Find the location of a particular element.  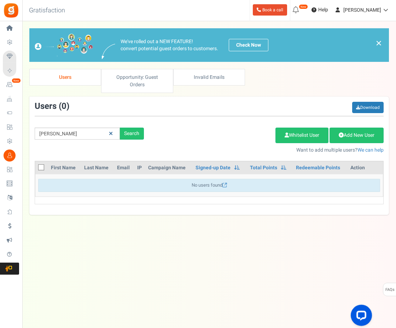

th: Email is located at coordinates (124, 168).